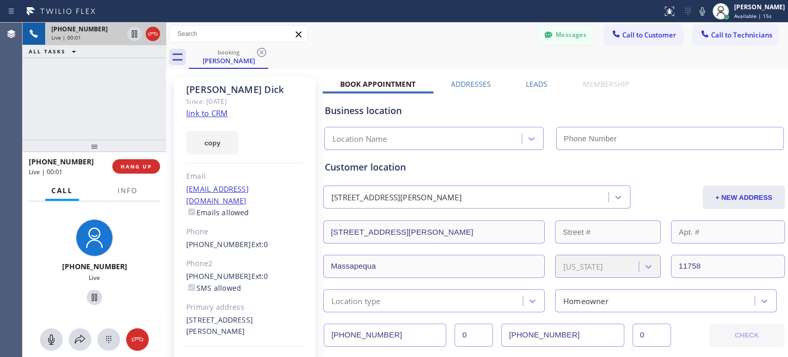 Image resolution: width=788 pixels, height=357 pixels. I want to click on button: Open dialpad, so click(109, 339).